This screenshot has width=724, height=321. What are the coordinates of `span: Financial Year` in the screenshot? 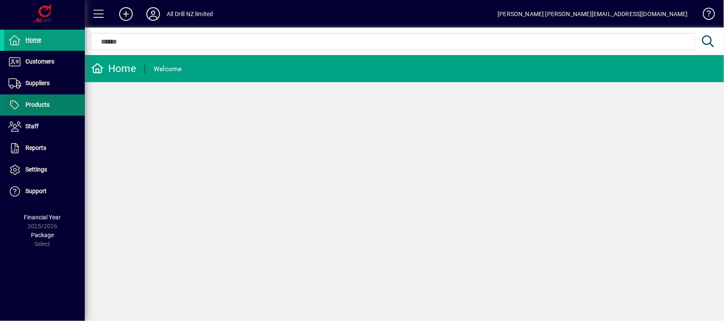 It's located at (42, 218).